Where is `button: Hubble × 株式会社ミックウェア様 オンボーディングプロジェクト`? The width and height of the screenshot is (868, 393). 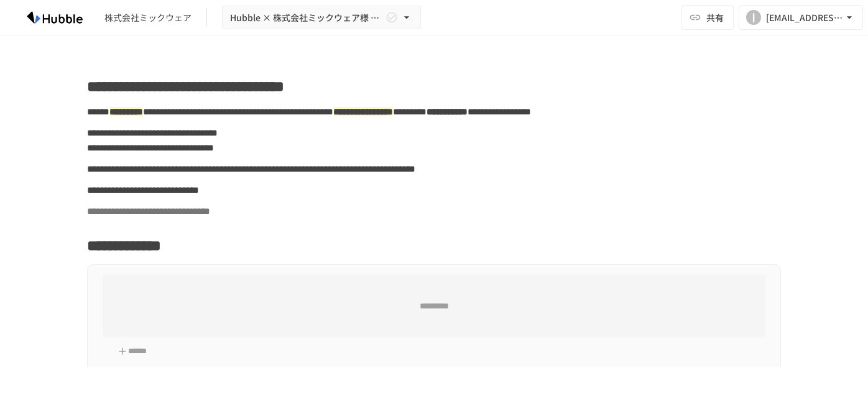 button: Hubble × 株式会社ミックウェア様 オンボーディングプロジェクト is located at coordinates (322, 17).